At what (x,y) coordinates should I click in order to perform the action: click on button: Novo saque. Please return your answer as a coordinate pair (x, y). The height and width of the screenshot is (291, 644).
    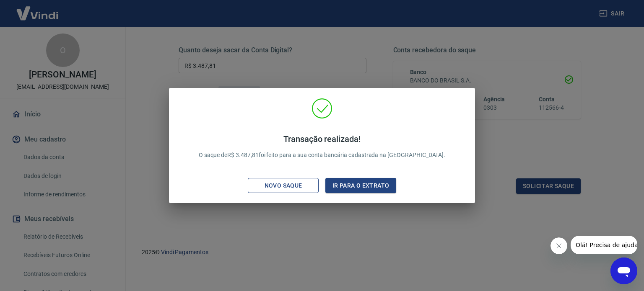
    Looking at the image, I should click on (283, 186).